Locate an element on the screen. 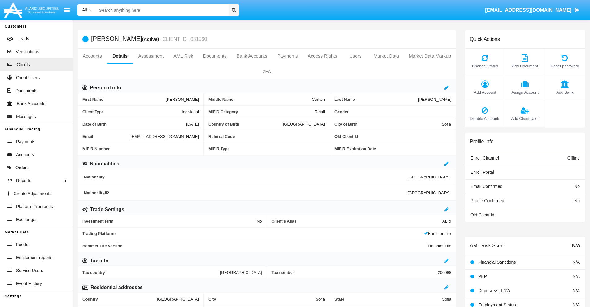  span: Referral Code is located at coordinates (267, 137).